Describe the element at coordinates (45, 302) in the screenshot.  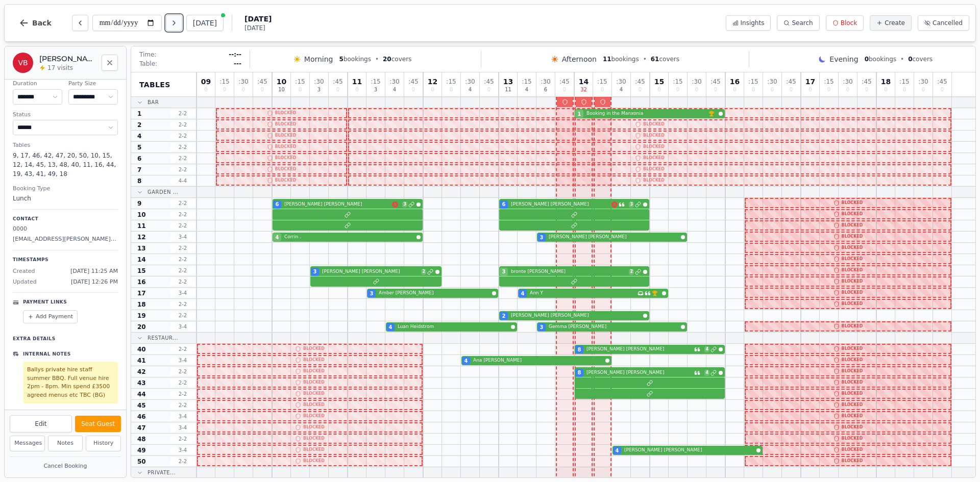
I see `p: Payment Links` at that location.